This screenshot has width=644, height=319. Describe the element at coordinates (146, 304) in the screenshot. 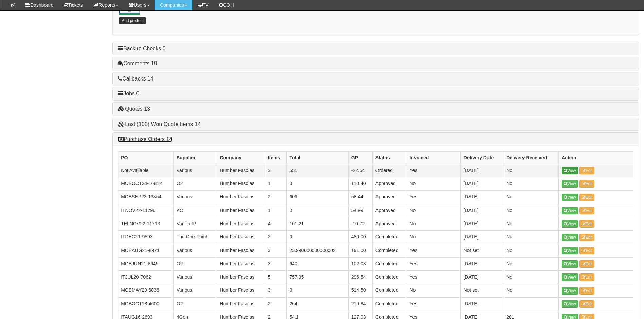

I see `td: MOBOCT18-4600` at that location.